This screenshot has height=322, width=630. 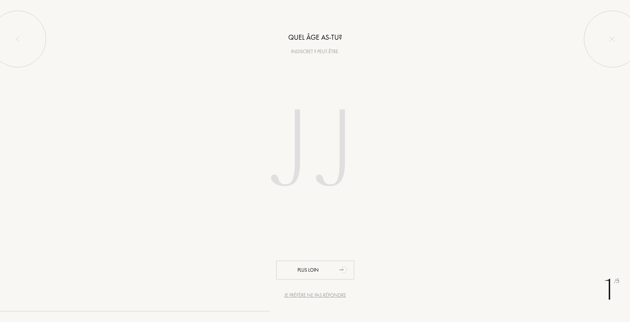 What do you see at coordinates (315, 51) in the screenshot?
I see `font: Indiscret ? Peut-être.` at bounding box center [315, 51].